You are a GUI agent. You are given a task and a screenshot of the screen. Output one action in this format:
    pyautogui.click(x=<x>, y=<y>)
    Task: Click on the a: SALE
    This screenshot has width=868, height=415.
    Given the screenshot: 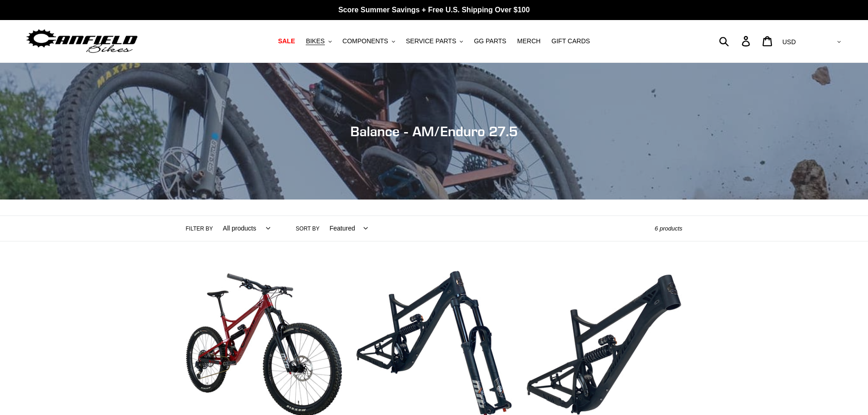 What is the action you would take?
    pyautogui.click(x=286, y=41)
    